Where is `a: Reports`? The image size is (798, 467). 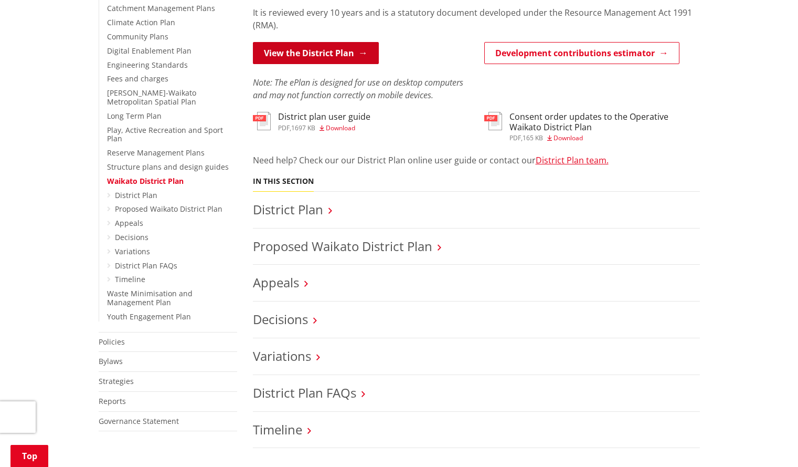
a: Reports is located at coordinates (112, 401).